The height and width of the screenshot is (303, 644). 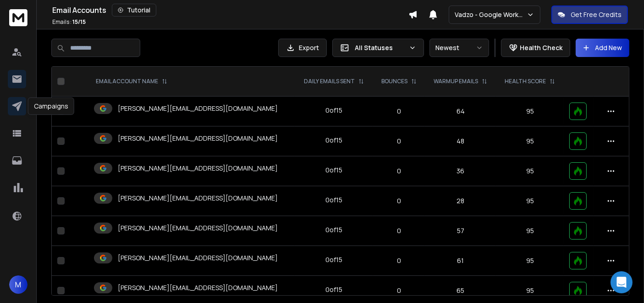 I want to click on button: Newest, so click(x=459, y=47).